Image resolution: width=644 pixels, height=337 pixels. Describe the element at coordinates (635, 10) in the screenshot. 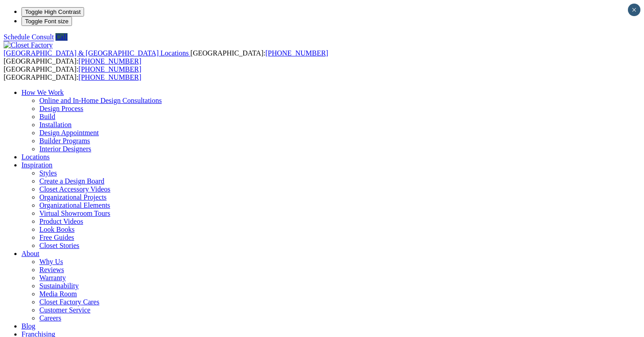

I see `button: Close` at that location.